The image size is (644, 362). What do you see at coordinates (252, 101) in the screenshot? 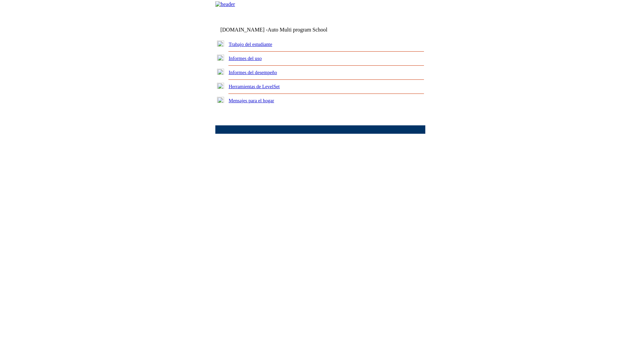
I see `a: Mensajes para el hogar` at bounding box center [252, 101].